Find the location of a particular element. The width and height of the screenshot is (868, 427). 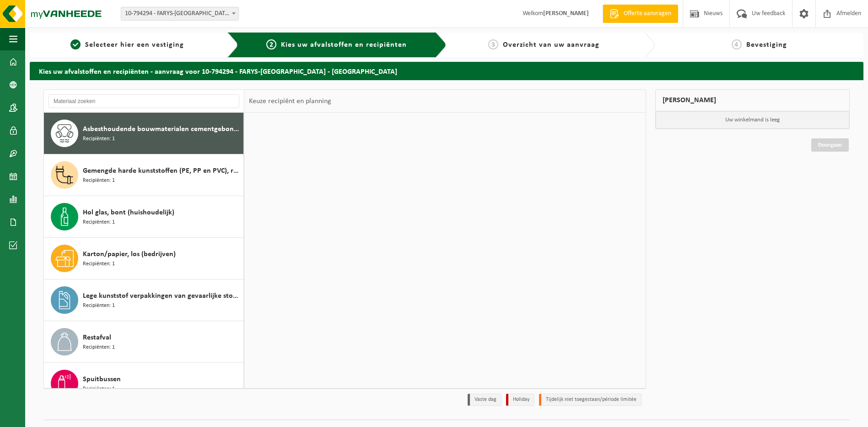

button: Karton/papier, los (bedrijven) Recipiënten: 1 is located at coordinates (144, 259).